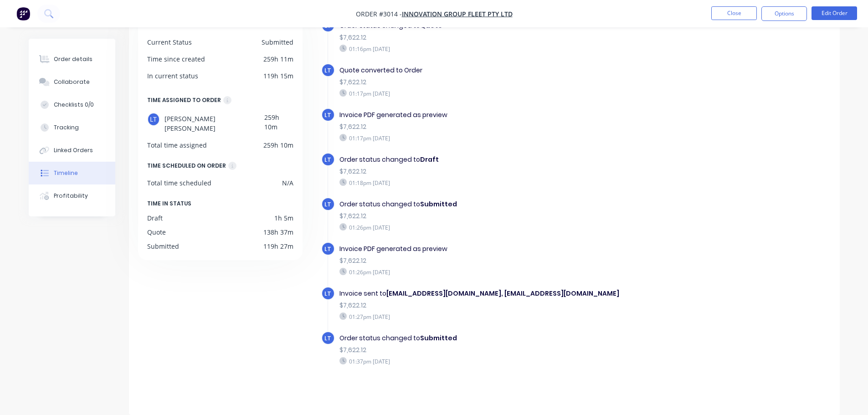 Image resolution: width=868 pixels, height=415 pixels. I want to click on div: 119h 27m, so click(278, 246).